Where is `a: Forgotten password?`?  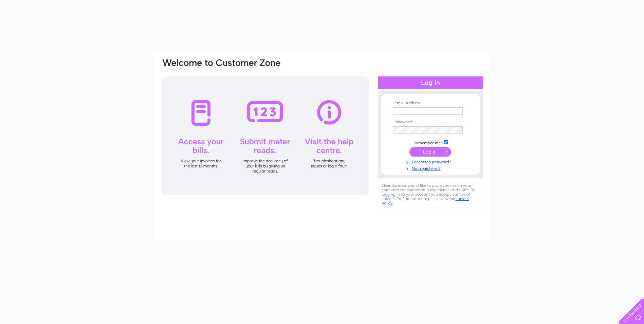 a: Forgotten password? is located at coordinates (431, 161).